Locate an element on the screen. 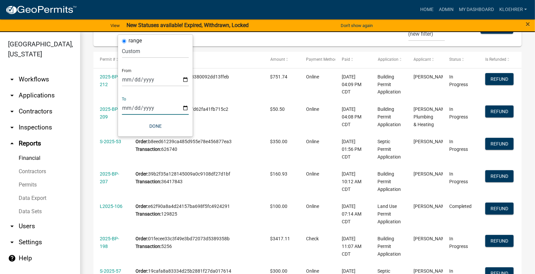  span: $100.00 is located at coordinates (279, 206).